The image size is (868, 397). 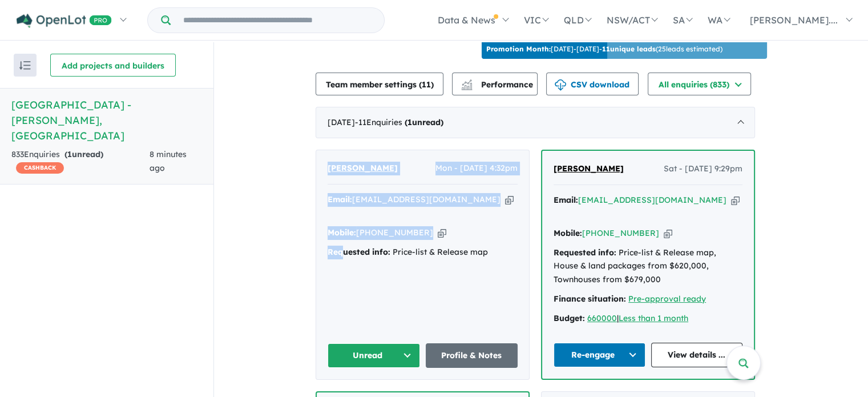 What do you see at coordinates (399, 122) in the screenshot?
I see `span: - 11 Enquir ies` at bounding box center [399, 122].